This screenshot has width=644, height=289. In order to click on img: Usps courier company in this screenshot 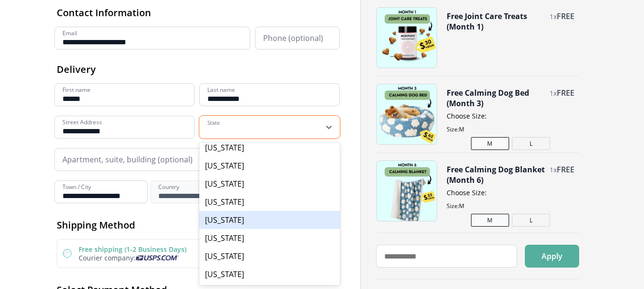, I will do `click(157, 258)`.